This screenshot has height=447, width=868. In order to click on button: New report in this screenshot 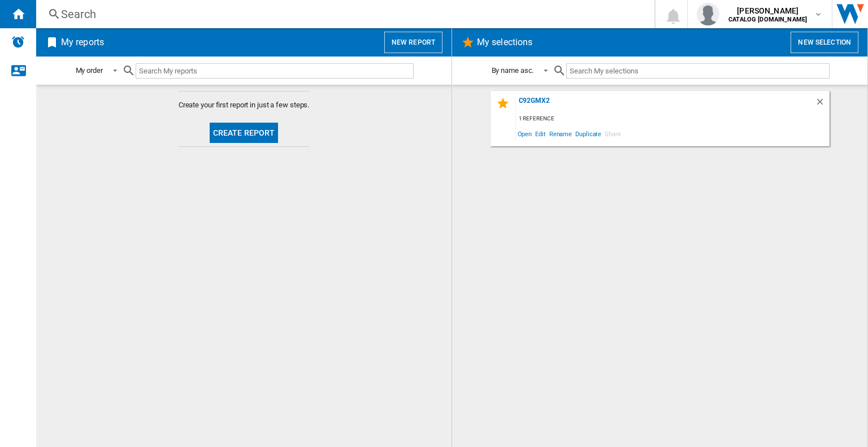, I will do `click(413, 42)`.